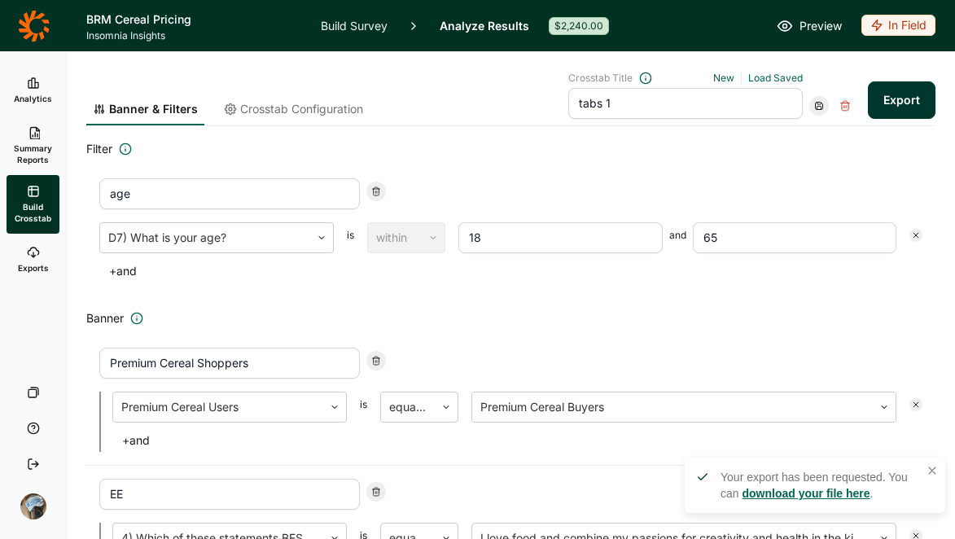 The height and width of the screenshot is (539, 955). I want to click on span: Insomnia Insights, so click(194, 36).